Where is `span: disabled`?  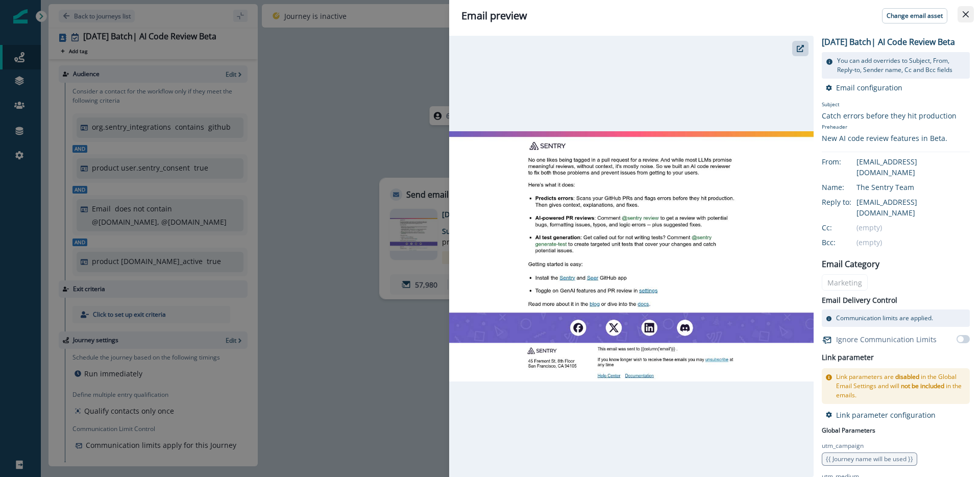 span: disabled is located at coordinates (907, 377).